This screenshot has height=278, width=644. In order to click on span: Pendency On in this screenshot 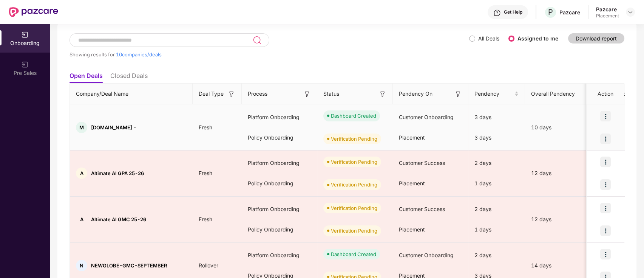, I will do `click(415, 94)`.